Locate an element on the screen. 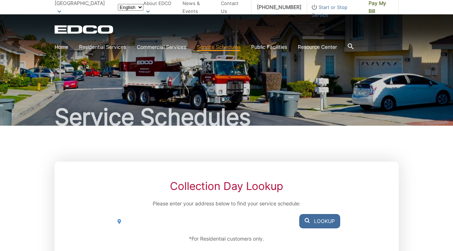  a: Residential Services is located at coordinates (102, 47).